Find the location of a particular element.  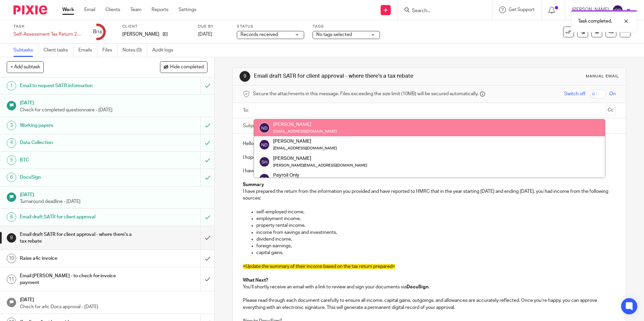

label: Tags is located at coordinates (347, 27).